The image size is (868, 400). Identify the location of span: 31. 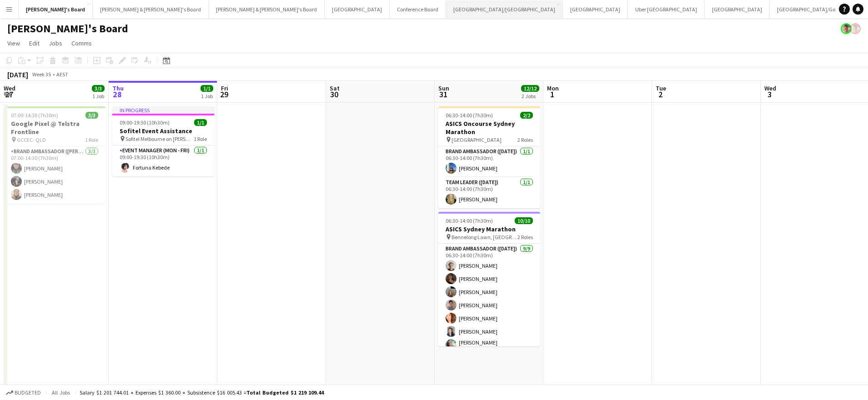
(442, 94).